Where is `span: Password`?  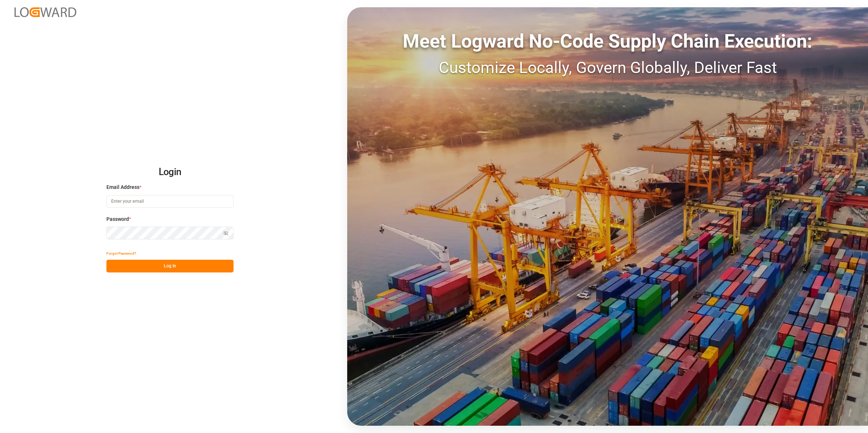 span: Password is located at coordinates (117, 219).